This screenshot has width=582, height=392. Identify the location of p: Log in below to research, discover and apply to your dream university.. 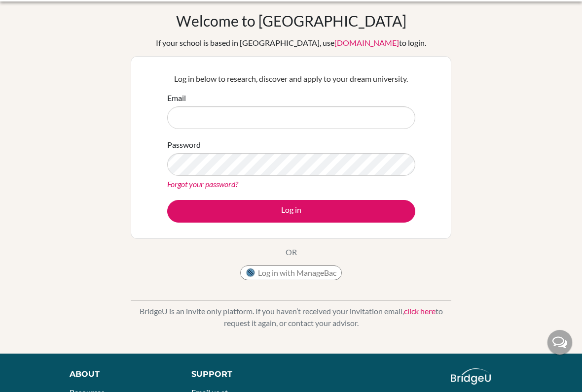
(291, 79).